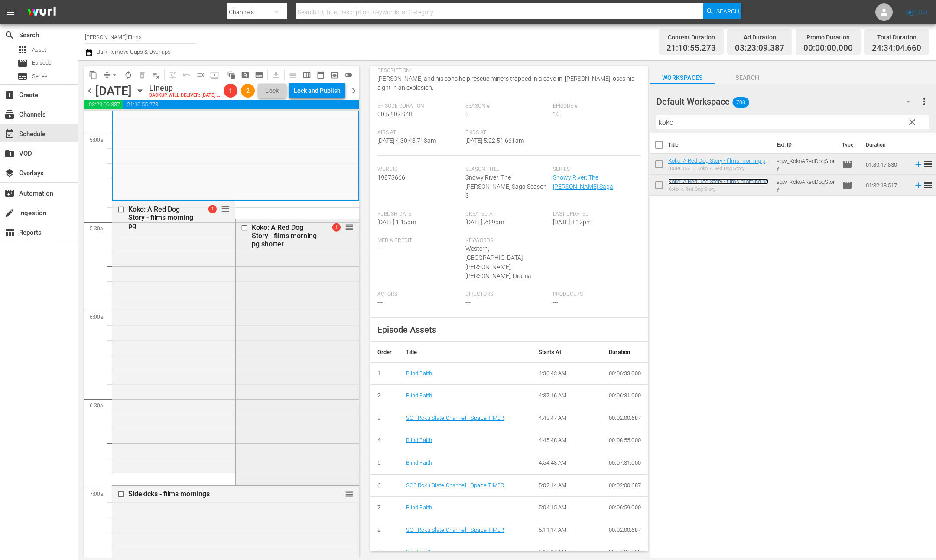  What do you see at coordinates (385, 418) in the screenshot?
I see `td: 3` at bounding box center [385, 418].